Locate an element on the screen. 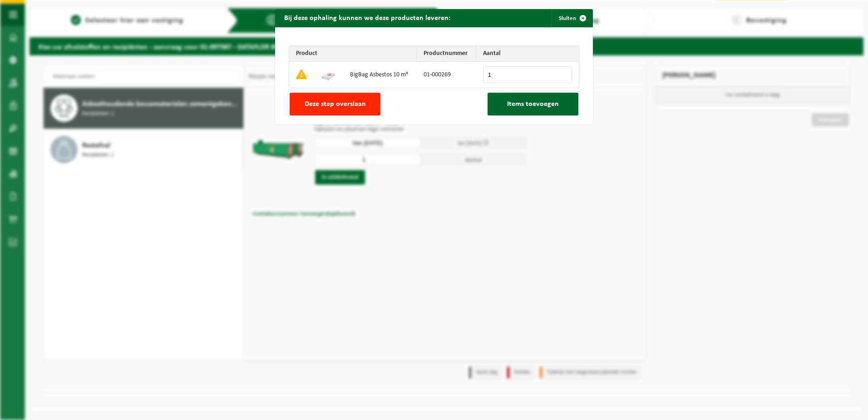 The width and height of the screenshot is (868, 420). span: Items toevoegen is located at coordinates (533, 104).